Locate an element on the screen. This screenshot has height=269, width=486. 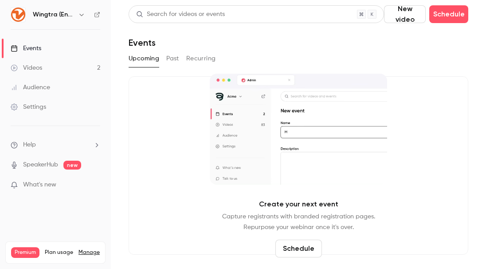
button: New video is located at coordinates (405, 14).